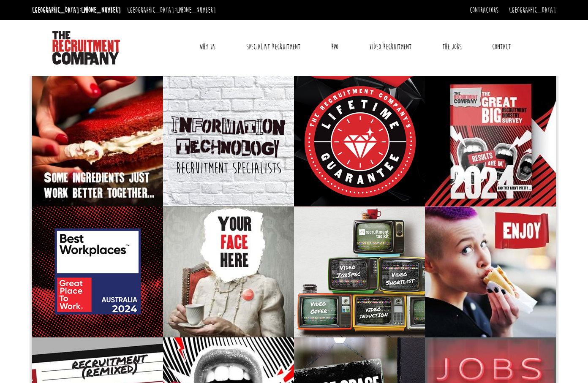  I want to click on a: Video Recruitment, so click(390, 47).